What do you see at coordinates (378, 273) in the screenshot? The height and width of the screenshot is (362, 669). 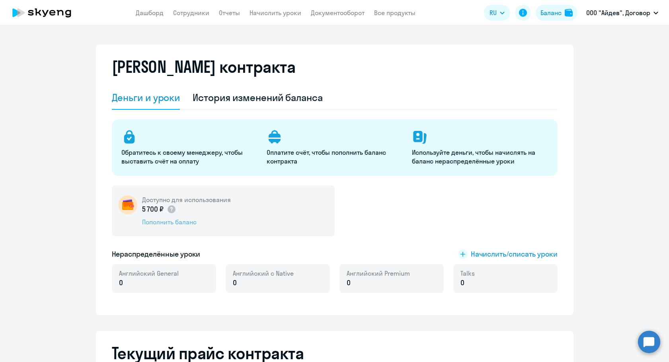 I see `span: Английский Premium` at bounding box center [378, 273].